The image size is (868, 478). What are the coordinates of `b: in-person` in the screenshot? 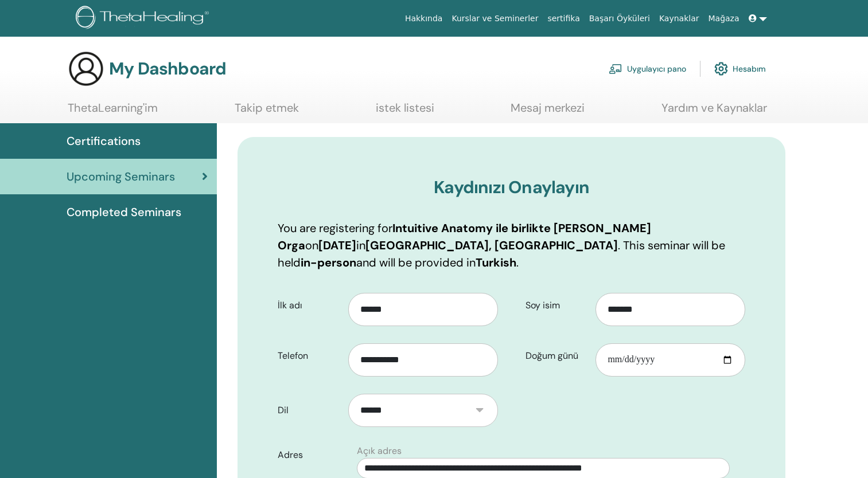 It's located at (328, 262).